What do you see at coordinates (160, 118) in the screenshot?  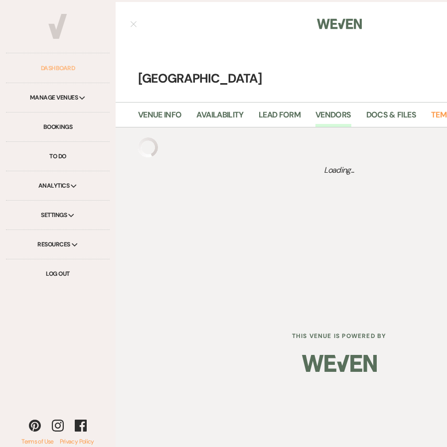 I see `a: Venue Info` at bounding box center [160, 118].